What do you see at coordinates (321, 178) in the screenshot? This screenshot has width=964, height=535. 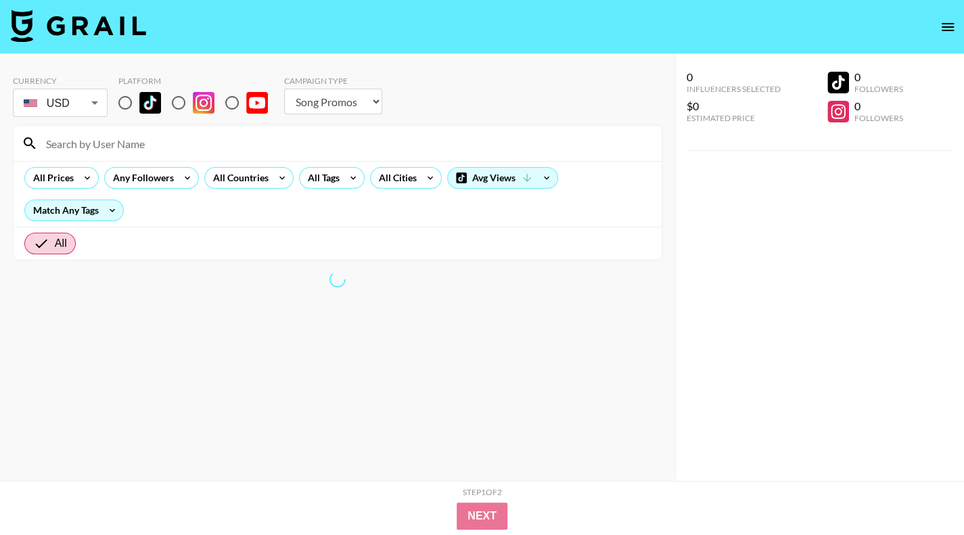 I see `div: All Tags` at bounding box center [321, 178].